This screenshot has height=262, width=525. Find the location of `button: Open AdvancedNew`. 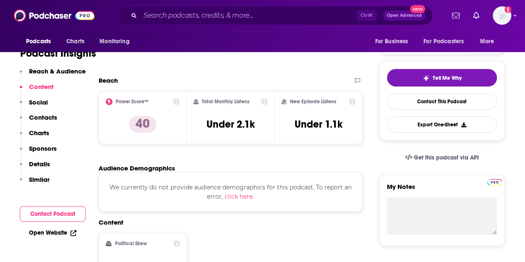

button: Open AdvancedNew is located at coordinates (404, 16).